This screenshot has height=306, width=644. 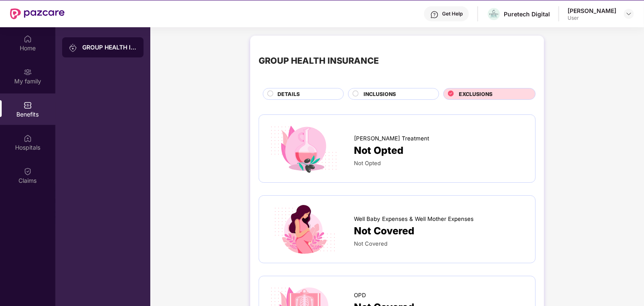 I want to click on img: svg+xml;base64,PHN2ZyBpZD0iRHJvcGRvd24tMzJ4MzIiIHhtbG5zPSJodHRwOi8vd3d3LnczLm9yZy8yMDAwL3N2ZyIgd2..., so click(x=629, y=14).